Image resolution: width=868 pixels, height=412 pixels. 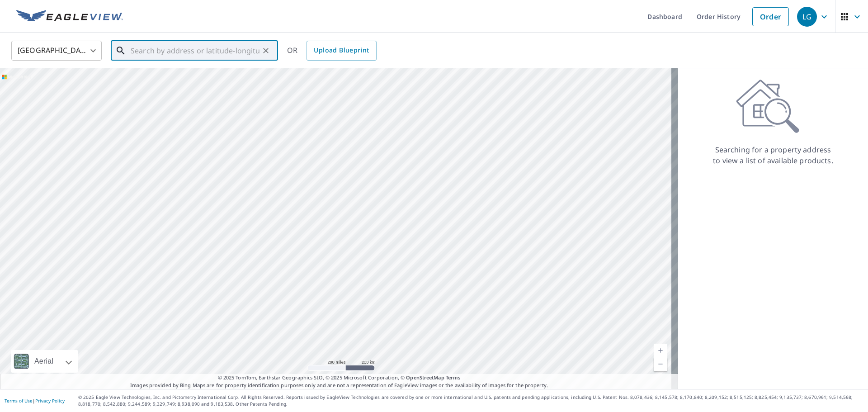 I want to click on p: Searching for a property address to view a list of available products., so click(x=773, y=155).